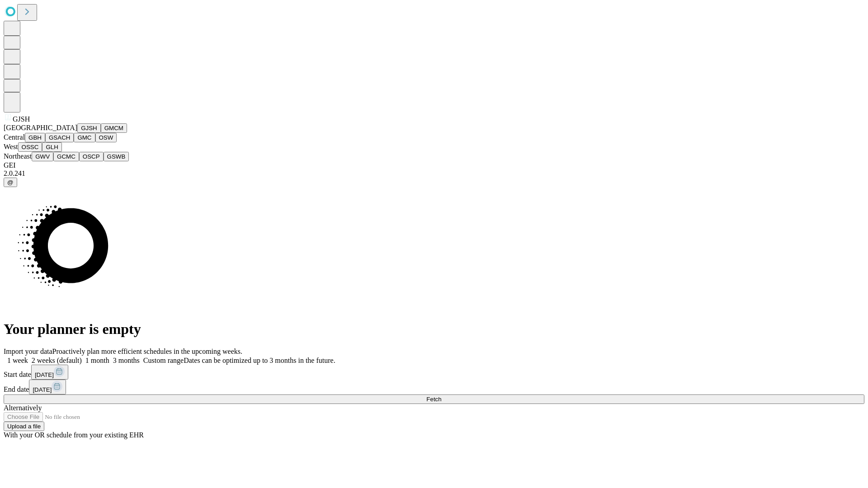  I want to click on button: GCMC, so click(66, 157).